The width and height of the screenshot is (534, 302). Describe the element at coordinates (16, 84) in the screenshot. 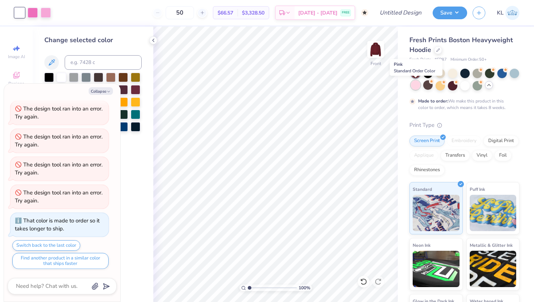

I see `span: Designs` at that location.